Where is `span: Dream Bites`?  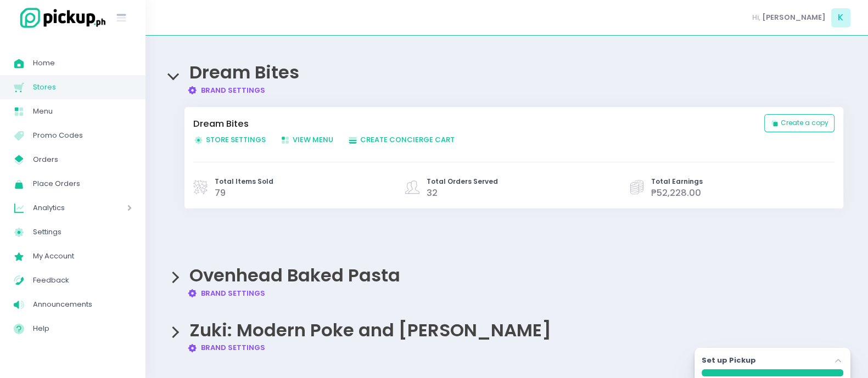
span: Dream Bites is located at coordinates (244, 72).